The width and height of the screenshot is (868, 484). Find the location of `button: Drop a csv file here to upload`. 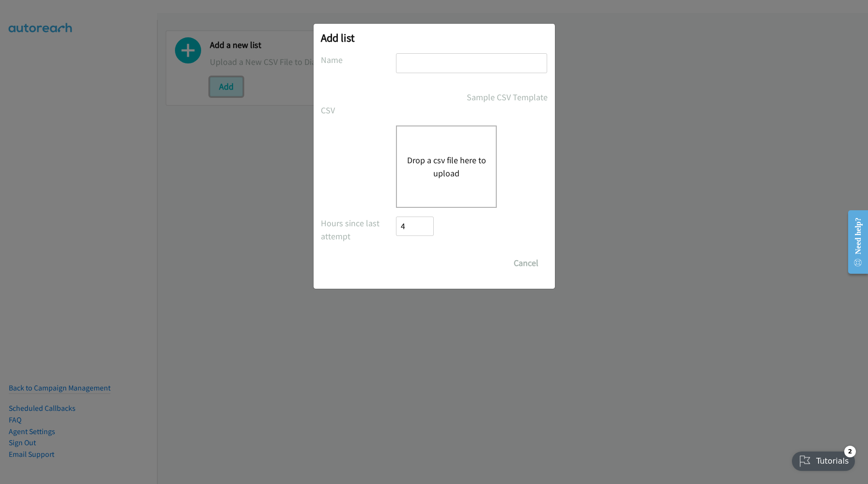

button: Drop a csv file here to upload is located at coordinates (446, 167).